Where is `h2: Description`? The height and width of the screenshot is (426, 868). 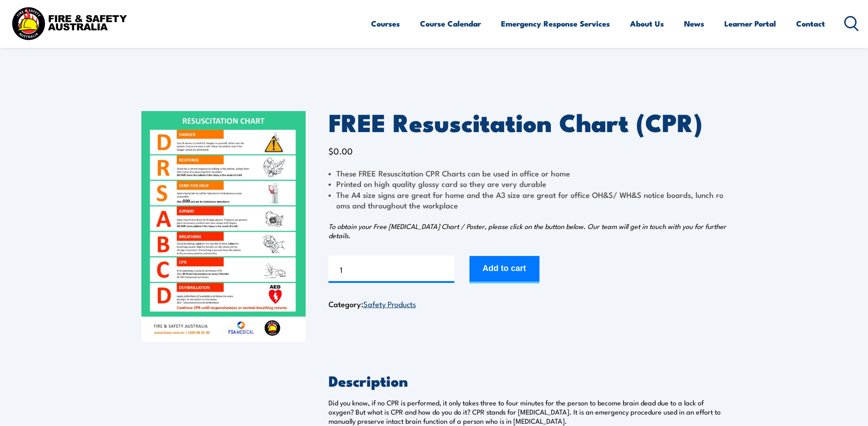 h2: Description is located at coordinates (527, 380).